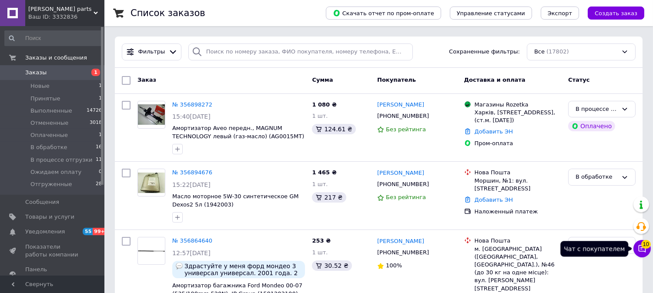 This screenshot has width=653, height=293. What do you see at coordinates (42, 202) in the screenshot?
I see `span: Сообщения` at bounding box center [42, 202].